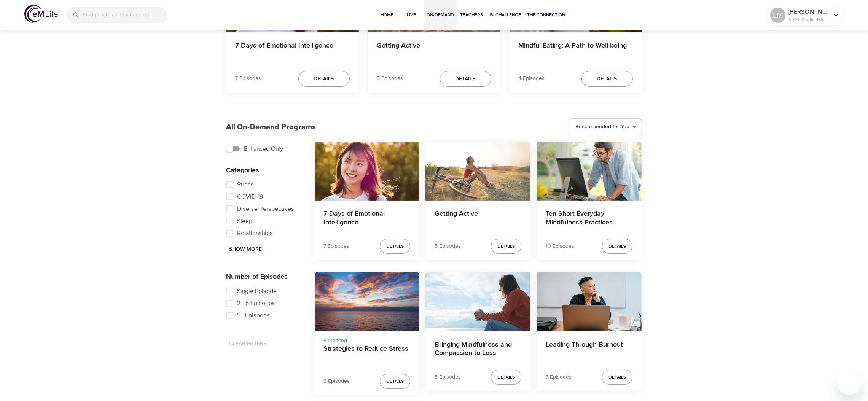 This screenshot has width=868, height=401. Describe the element at coordinates (546, 15) in the screenshot. I see `span: The Connection` at that location.